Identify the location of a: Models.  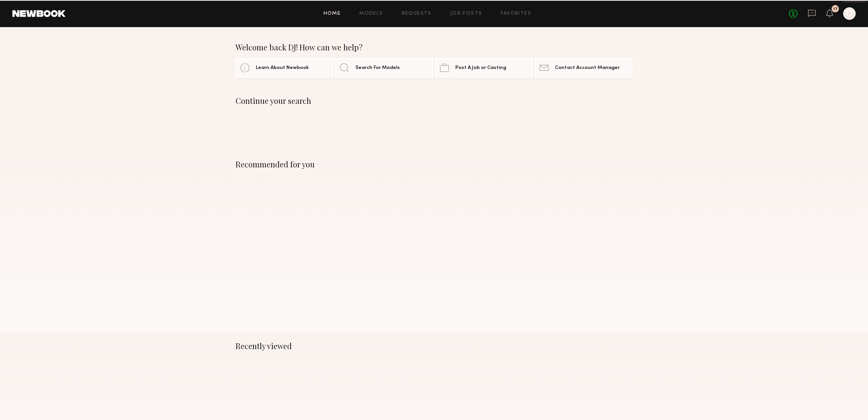
(371, 13).